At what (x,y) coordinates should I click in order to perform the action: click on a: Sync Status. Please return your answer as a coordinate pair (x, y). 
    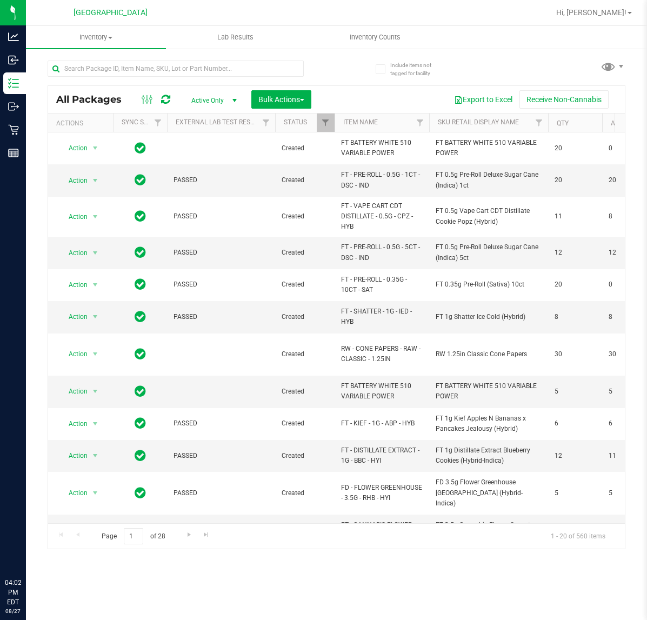
    Looking at the image, I should click on (142, 122).